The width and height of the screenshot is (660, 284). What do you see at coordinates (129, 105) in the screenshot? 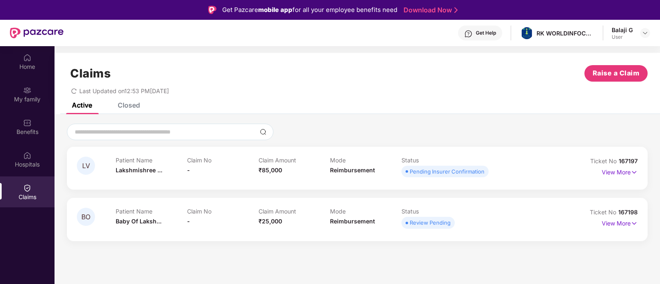
I see `div: Closed` at bounding box center [129, 105].